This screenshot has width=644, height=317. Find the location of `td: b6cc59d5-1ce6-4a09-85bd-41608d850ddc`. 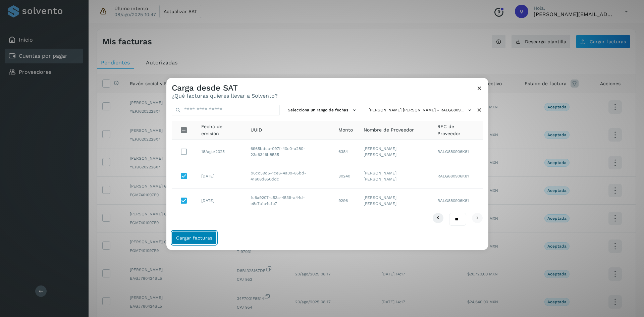

td: b6cc59d5-1ce6-4a09-85bd-41608d850ddc is located at coordinates (289, 176).